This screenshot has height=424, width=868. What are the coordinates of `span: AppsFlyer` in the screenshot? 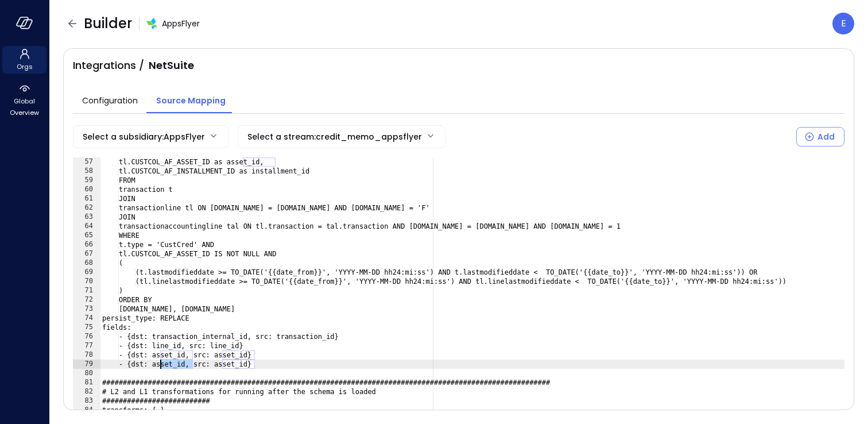 It's located at (181, 23).